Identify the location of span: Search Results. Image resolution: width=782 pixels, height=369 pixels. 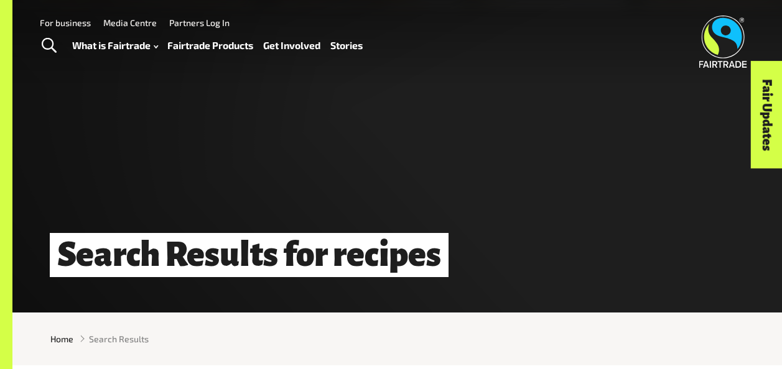
(119, 339).